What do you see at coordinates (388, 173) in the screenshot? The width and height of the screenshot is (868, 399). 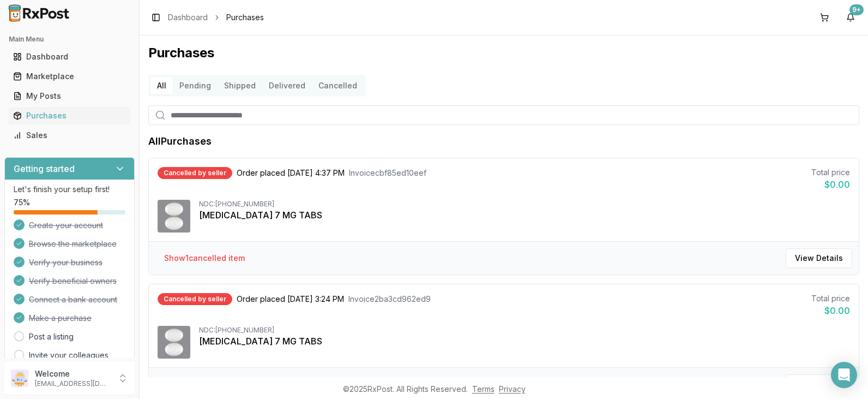 I see `span: Invoice cbf85ed10eef` at bounding box center [388, 173].